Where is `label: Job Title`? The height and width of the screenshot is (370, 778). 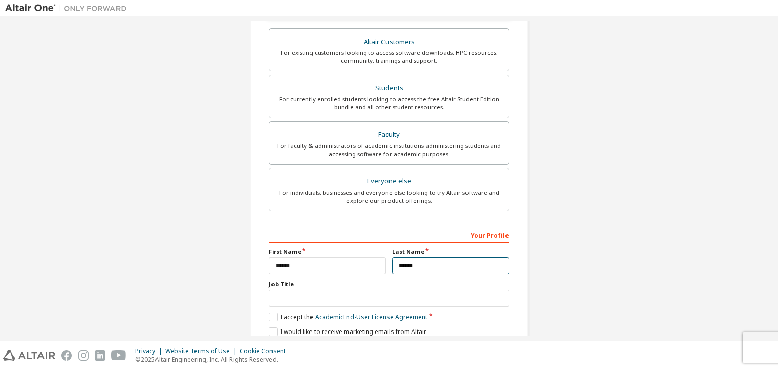 label: Job Title is located at coordinates (389, 284).